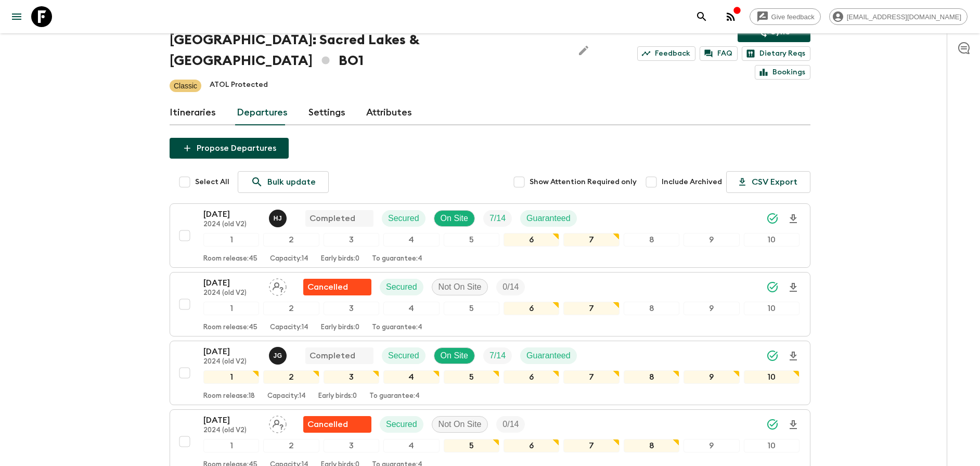 The width and height of the screenshot is (980, 466). I want to click on span: Hector Juan Vargas Céspedes, so click(278, 217).